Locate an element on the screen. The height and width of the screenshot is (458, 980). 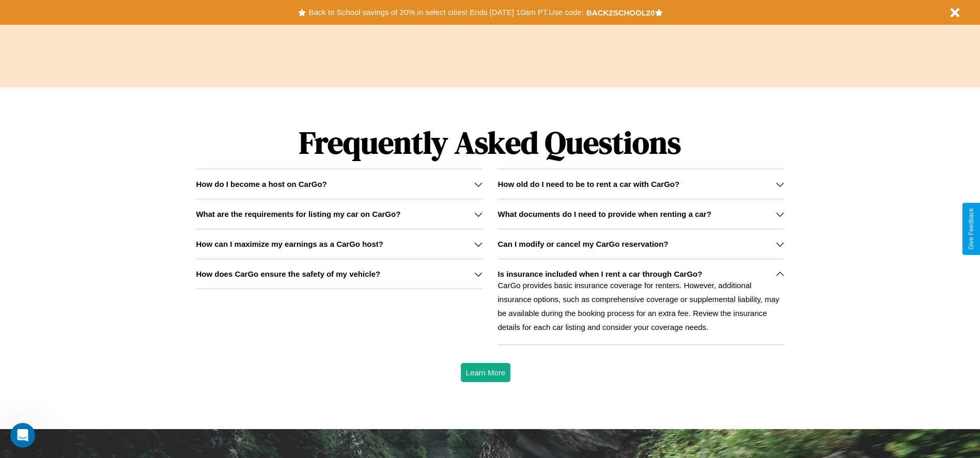
h3: Can I modify or cancel my CarGo reservation? is located at coordinates (583, 244).